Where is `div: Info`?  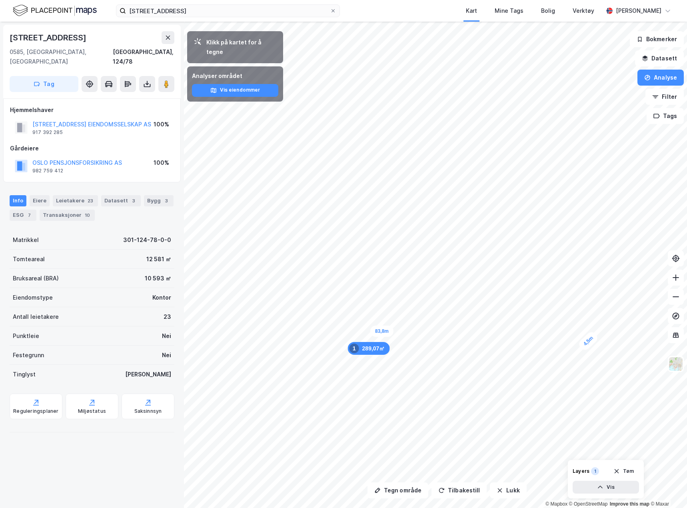
div: Info is located at coordinates (18, 201).